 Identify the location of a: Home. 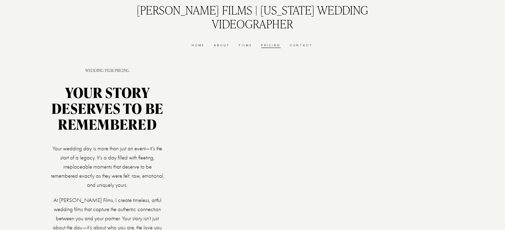
(198, 46).